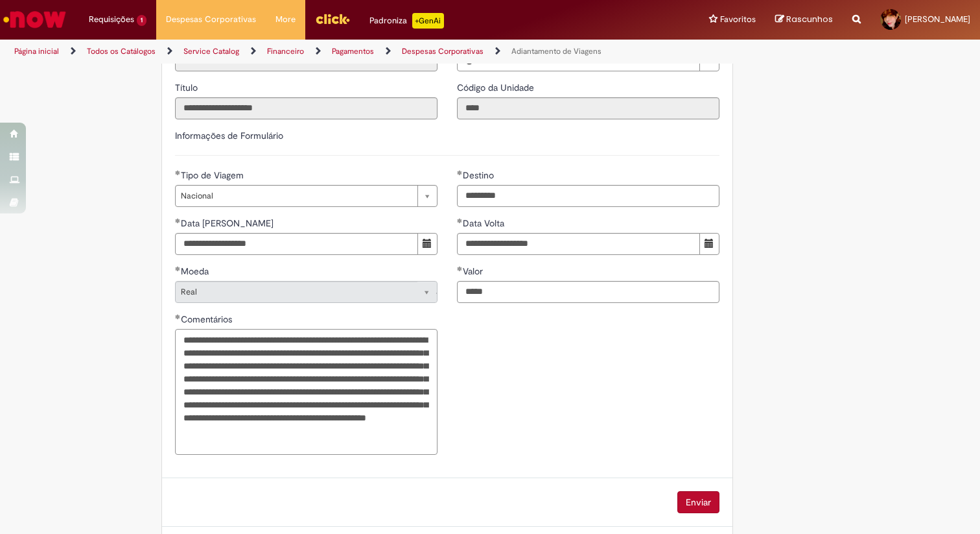  I want to click on img: ServiceNow, so click(35, 20).